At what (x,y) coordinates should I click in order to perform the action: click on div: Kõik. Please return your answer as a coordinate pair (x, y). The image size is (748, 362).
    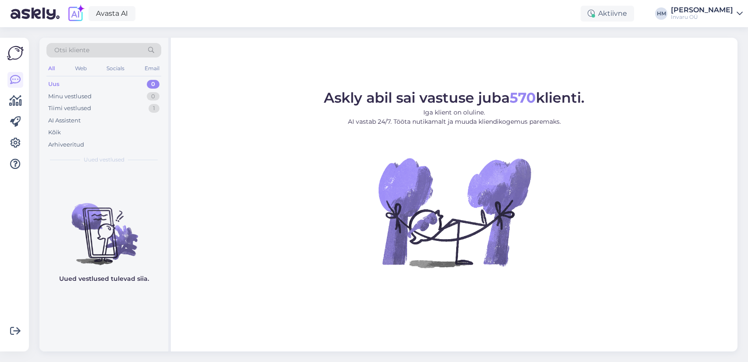
    Looking at the image, I should click on (54, 132).